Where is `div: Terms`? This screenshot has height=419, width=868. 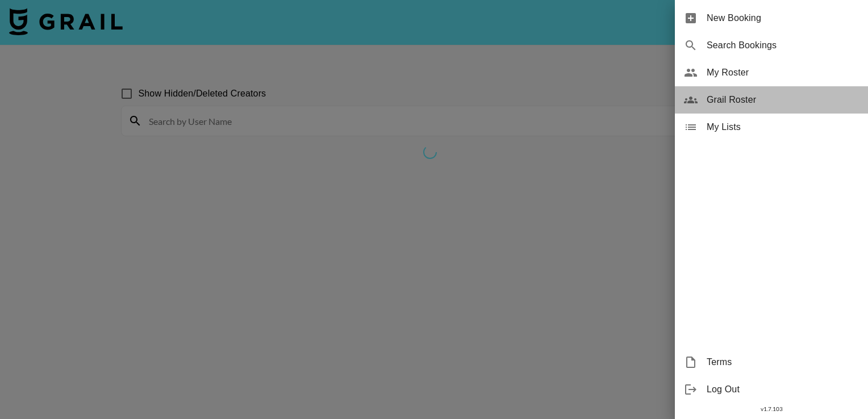 div: Terms is located at coordinates (771, 362).